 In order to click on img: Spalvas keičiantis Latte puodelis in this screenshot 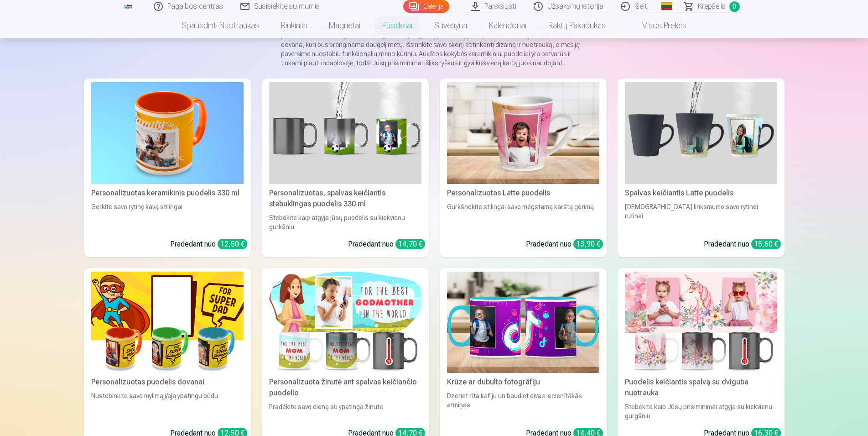, I will do `click(702, 133)`.